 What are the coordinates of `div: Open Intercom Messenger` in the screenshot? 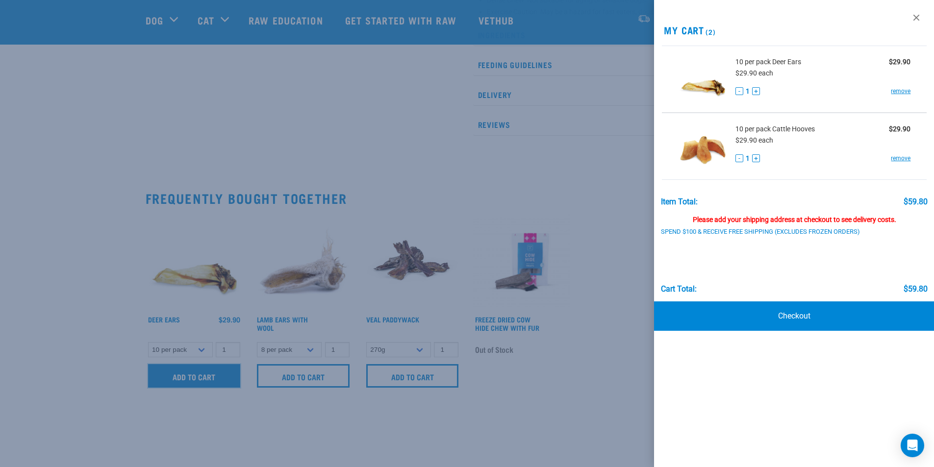 It's located at (913, 446).